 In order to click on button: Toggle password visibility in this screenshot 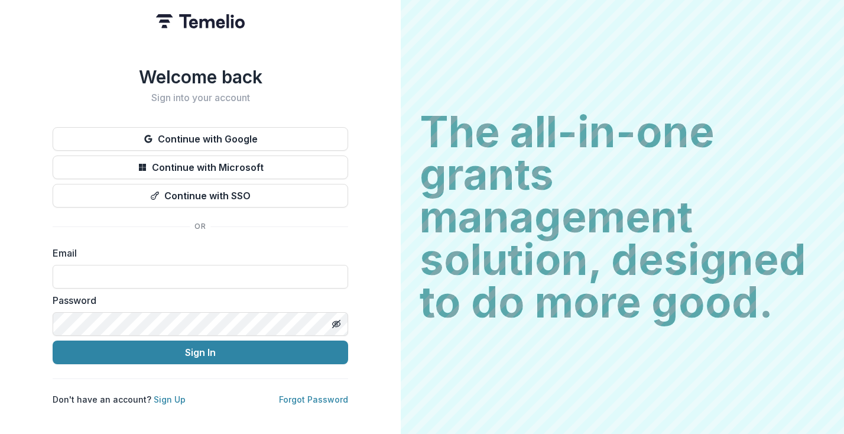, I will do `click(336, 324)`.